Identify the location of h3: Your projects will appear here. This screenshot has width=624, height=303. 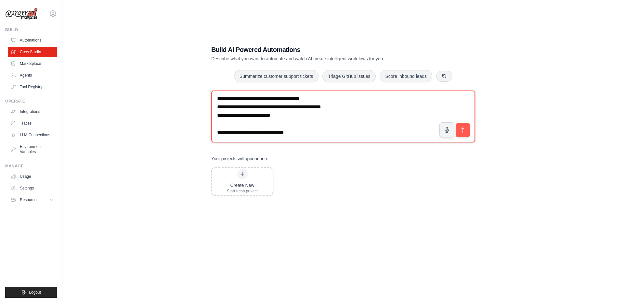
(240, 159).